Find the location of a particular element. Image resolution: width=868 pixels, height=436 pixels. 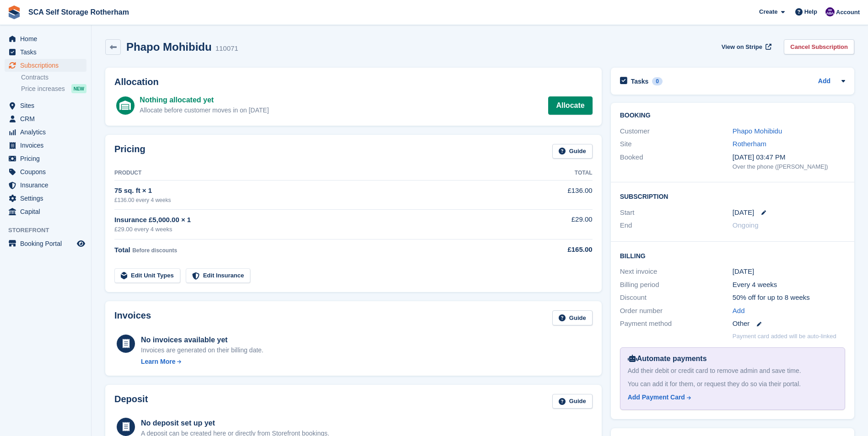

td: £136.00 is located at coordinates (555, 195).